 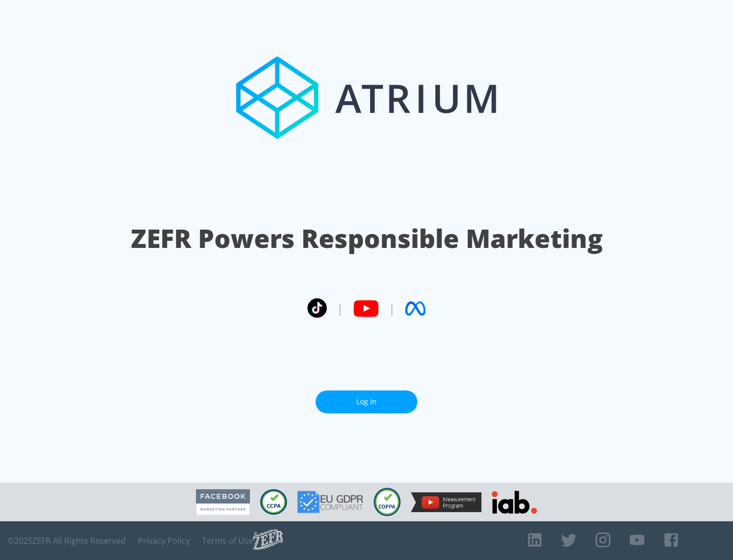 I want to click on img: GDPR Compliant, so click(x=330, y=503).